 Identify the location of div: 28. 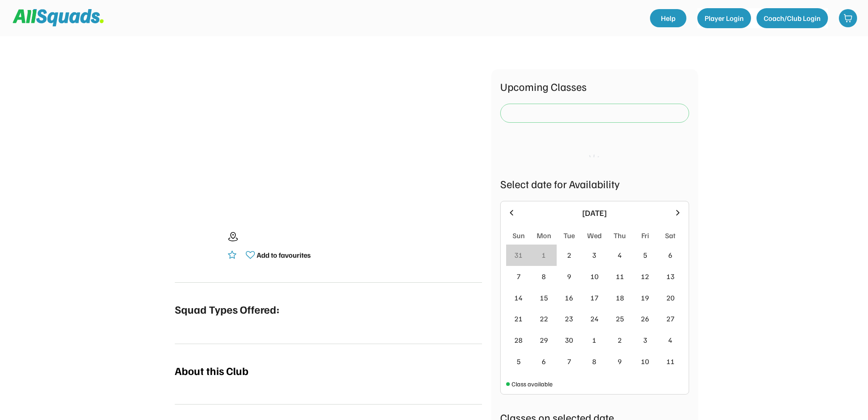
(518, 340).